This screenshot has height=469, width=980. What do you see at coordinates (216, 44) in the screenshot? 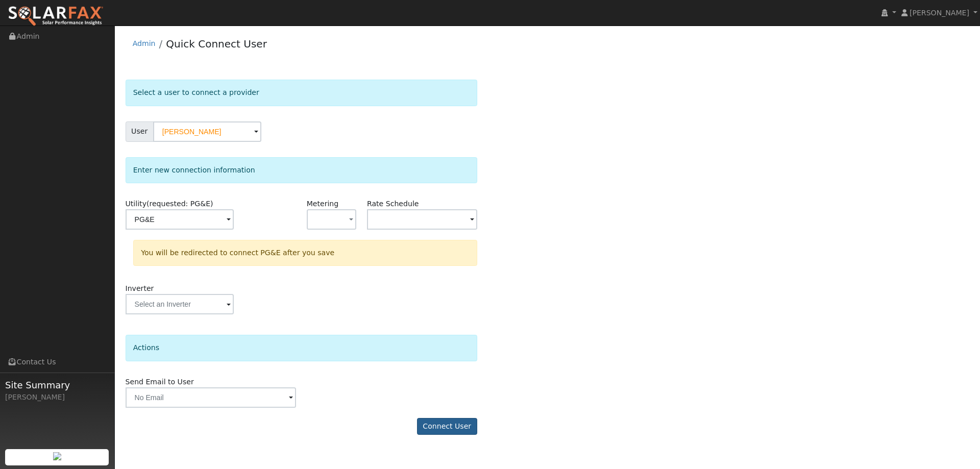
I see `a: Quick Connect User` at bounding box center [216, 44].